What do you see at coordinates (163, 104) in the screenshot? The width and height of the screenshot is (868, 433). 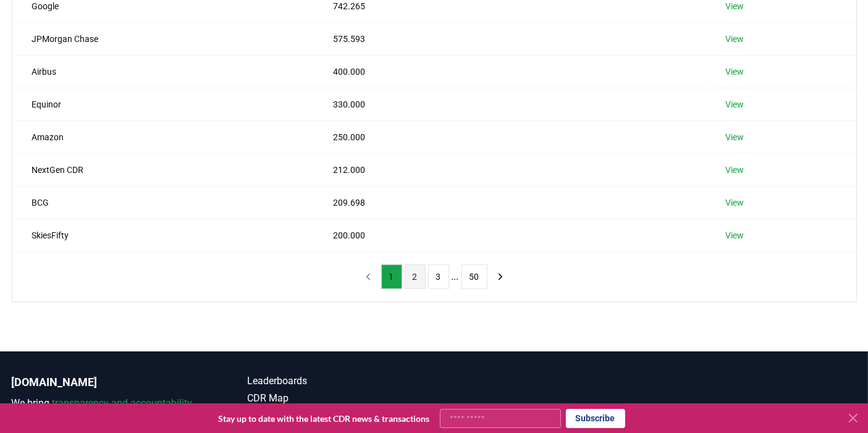 I see `td: Equinor` at bounding box center [163, 104].